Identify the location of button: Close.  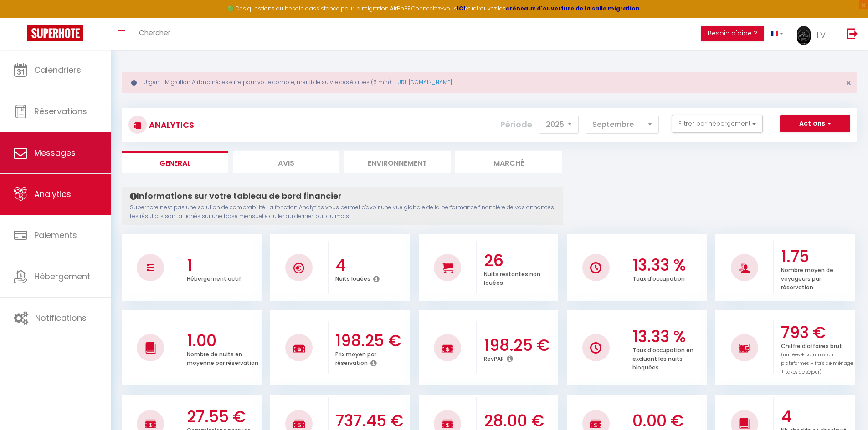
(848, 84).